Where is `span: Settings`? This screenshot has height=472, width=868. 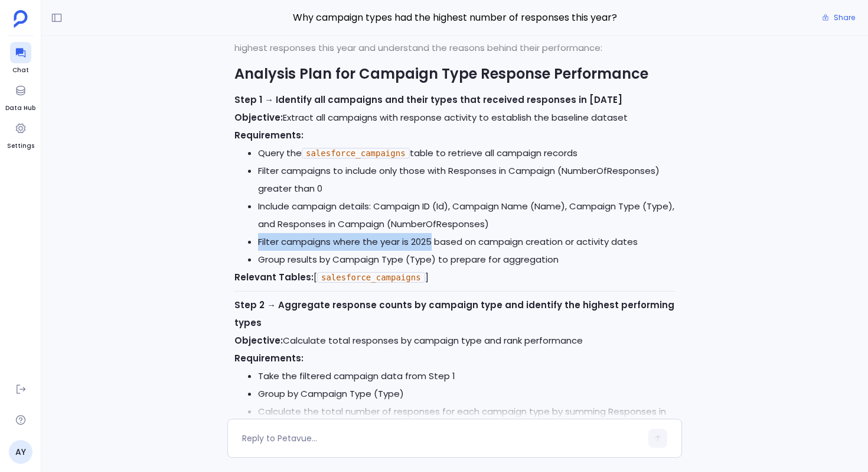 span: Settings is located at coordinates (21, 146).